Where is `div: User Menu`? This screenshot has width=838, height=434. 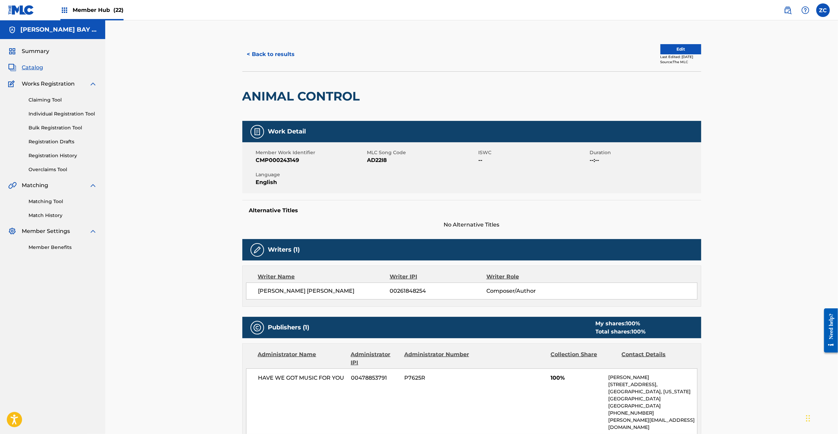
div: User Menu is located at coordinates (823, 10).